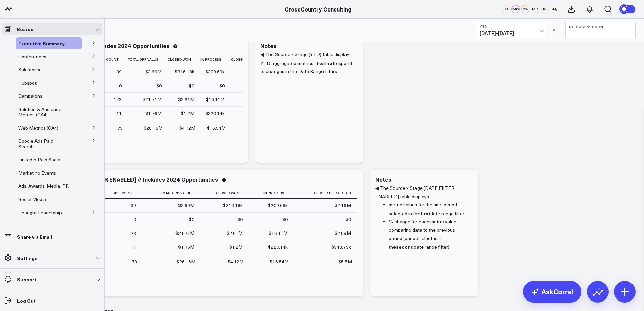 Image resolution: width=644 pixels, height=311 pixels. What do you see at coordinates (506, 9) in the screenshot?
I see `div: CS` at bounding box center [506, 9].